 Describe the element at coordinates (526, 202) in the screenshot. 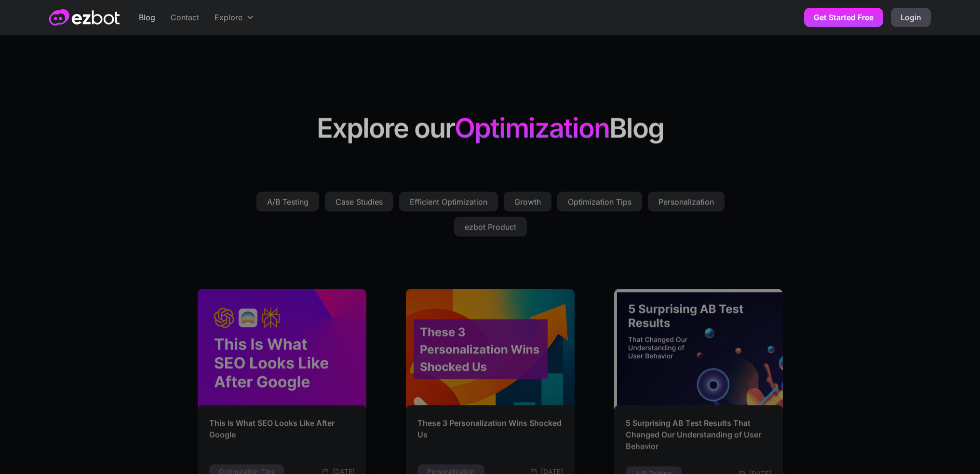

I see `div: Growth` at that location.